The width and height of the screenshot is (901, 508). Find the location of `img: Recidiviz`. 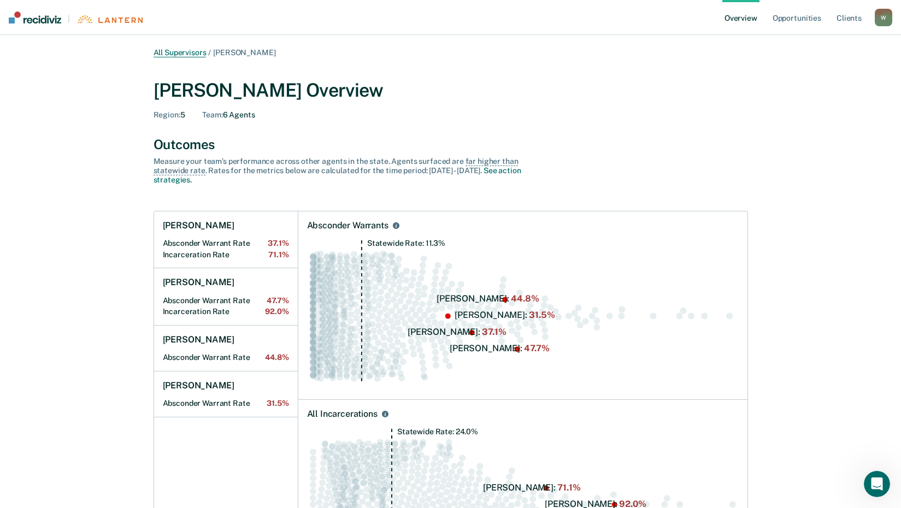

img: Recidiviz is located at coordinates (35, 17).